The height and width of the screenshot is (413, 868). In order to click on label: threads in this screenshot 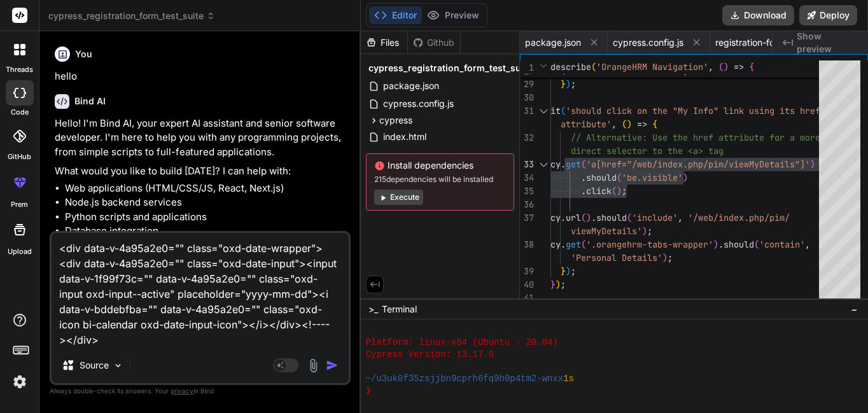, I will do `click(19, 70)`.